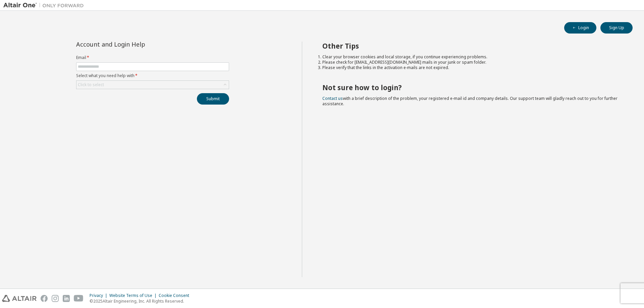  Describe the element at coordinates (55, 298) in the screenshot. I see `img: instagram.svg` at that location.